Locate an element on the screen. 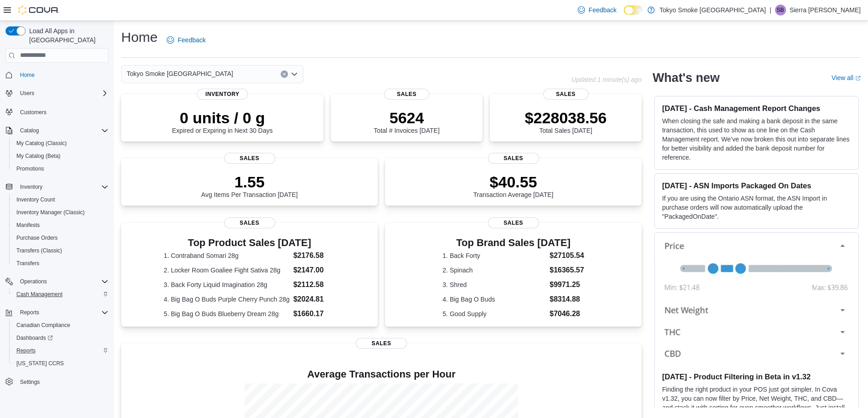  span: Canadian Compliance is located at coordinates (44, 325).